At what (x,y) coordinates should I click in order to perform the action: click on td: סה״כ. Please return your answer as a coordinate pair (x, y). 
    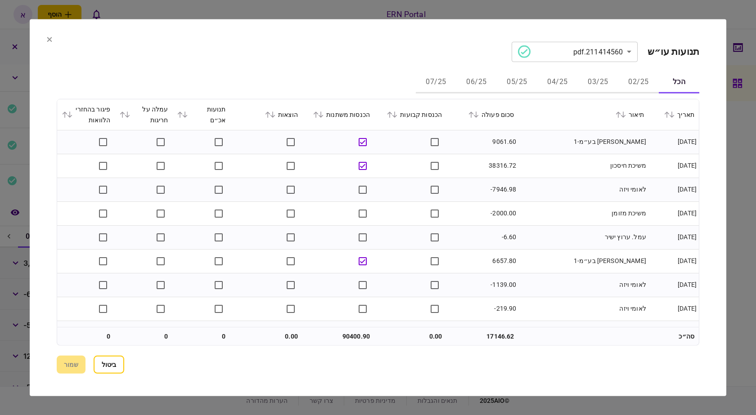
    Looking at the image, I should click on (673, 336).